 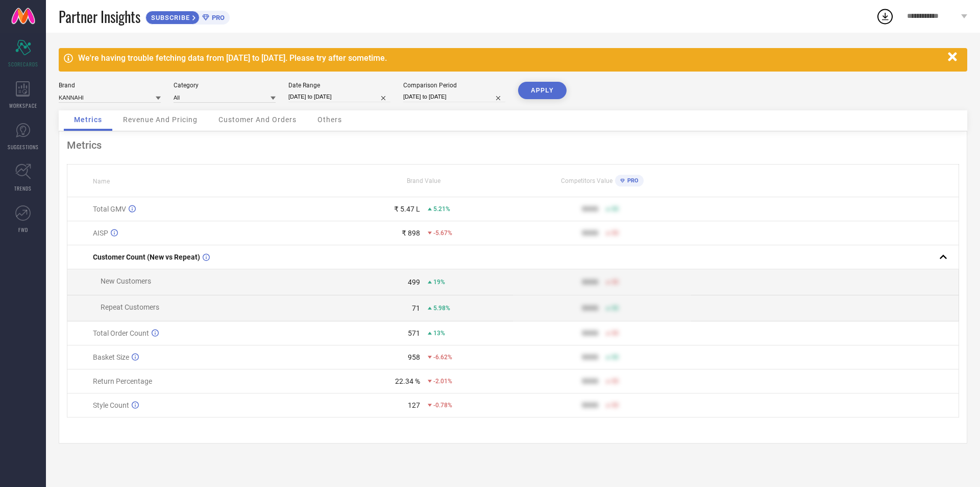 What do you see at coordinates (23, 229) in the screenshot?
I see `span: FWD` at bounding box center [23, 229].